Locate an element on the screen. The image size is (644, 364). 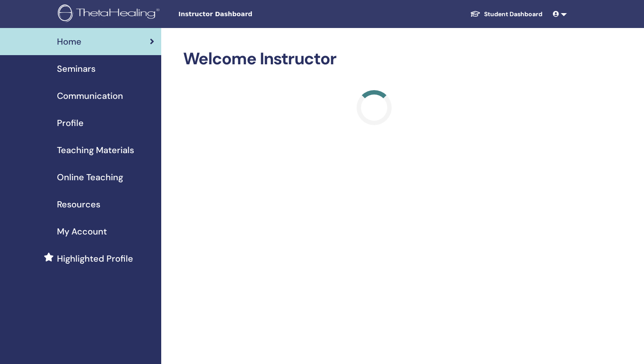
span: Home is located at coordinates (69, 42).